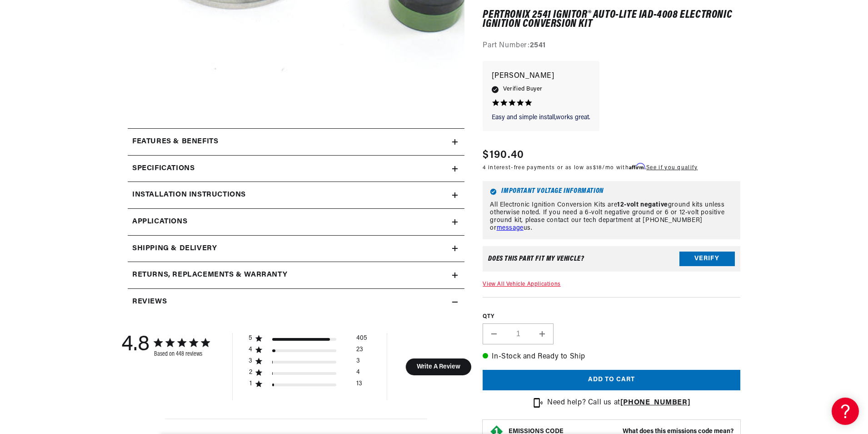  I want to click on summary: Specifications, so click(296, 168).